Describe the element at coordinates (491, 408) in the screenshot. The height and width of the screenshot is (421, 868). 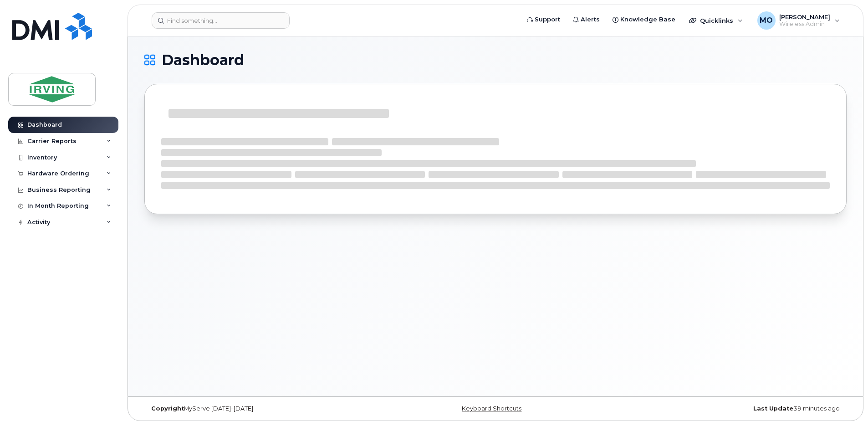
I see `a: Keyboard Shortcuts` at that location.